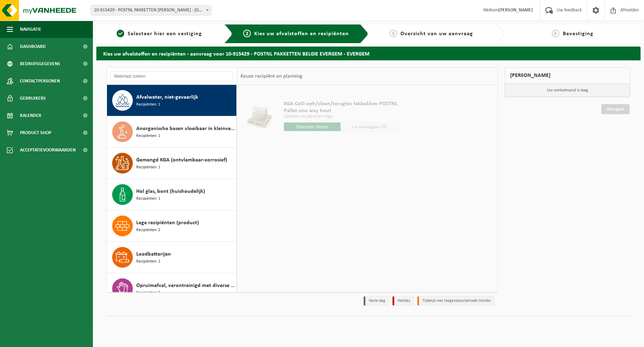  I want to click on input: Selecteer datum, so click(313, 127).